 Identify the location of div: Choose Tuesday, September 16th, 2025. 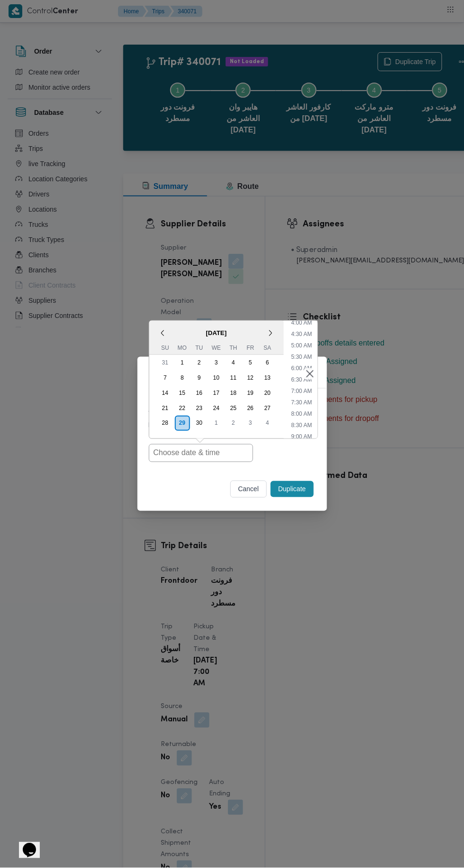
(199, 393).